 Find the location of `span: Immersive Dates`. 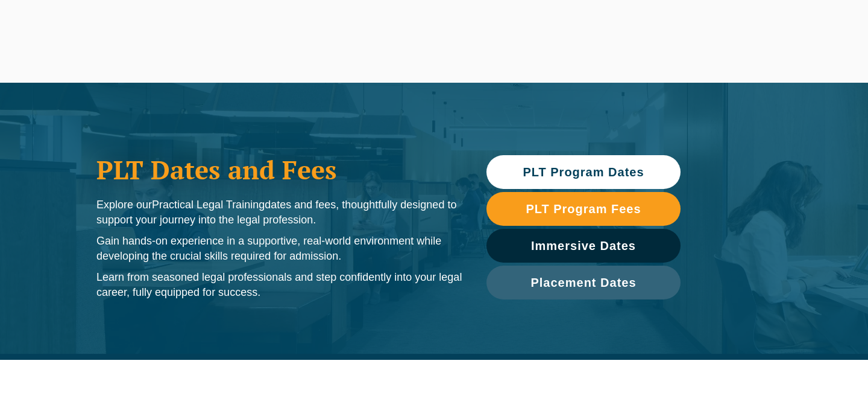

span: Immersive Dates is located at coordinates (583, 246).